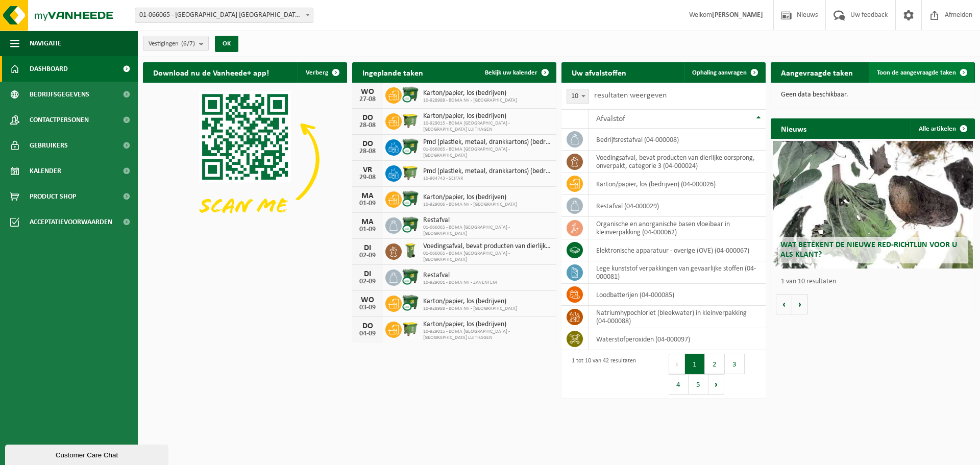 The height and width of the screenshot is (465, 980). Describe the element at coordinates (869, 250) in the screenshot. I see `span: Wat betekent de nieuwe RED-richtlijn voor u als klant?` at that location.